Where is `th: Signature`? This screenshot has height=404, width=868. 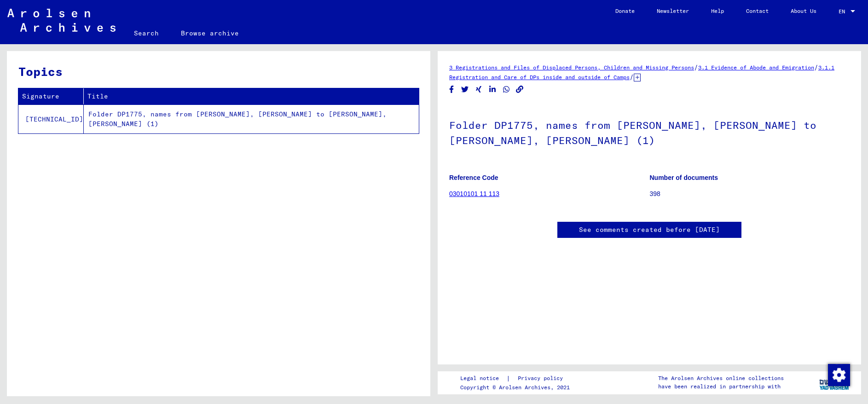
th: Signature is located at coordinates (51, 96).